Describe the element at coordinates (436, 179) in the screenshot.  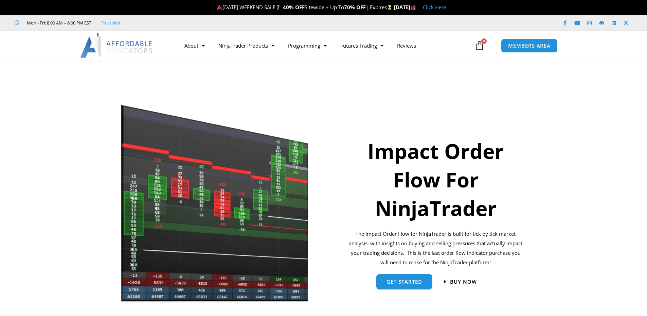
I see `h1: Impact Order Flow For NinjaTrader` at that location.